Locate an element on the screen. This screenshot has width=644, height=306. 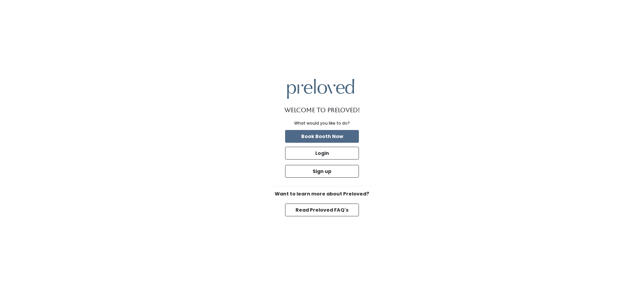
div: What would you like to do? is located at coordinates (322, 123).